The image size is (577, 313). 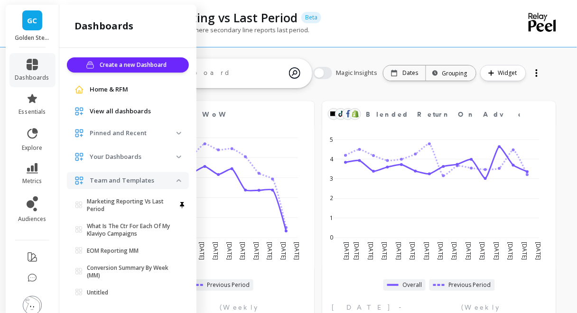 I want to click on span: essentials, so click(x=32, y=112).